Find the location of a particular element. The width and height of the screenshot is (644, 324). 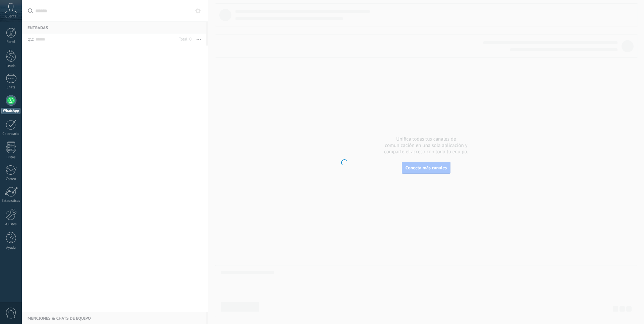

div: Listas is located at coordinates (11, 157).